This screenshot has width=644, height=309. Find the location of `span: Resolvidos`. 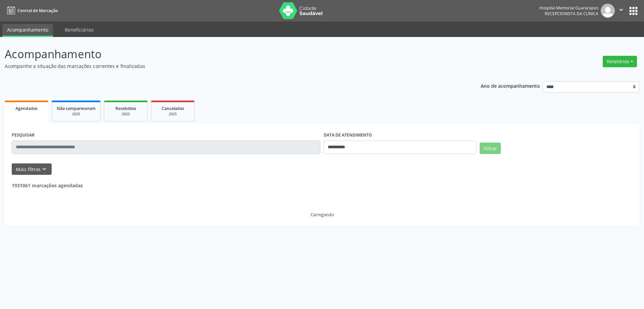

span: Resolvidos is located at coordinates (126, 108).